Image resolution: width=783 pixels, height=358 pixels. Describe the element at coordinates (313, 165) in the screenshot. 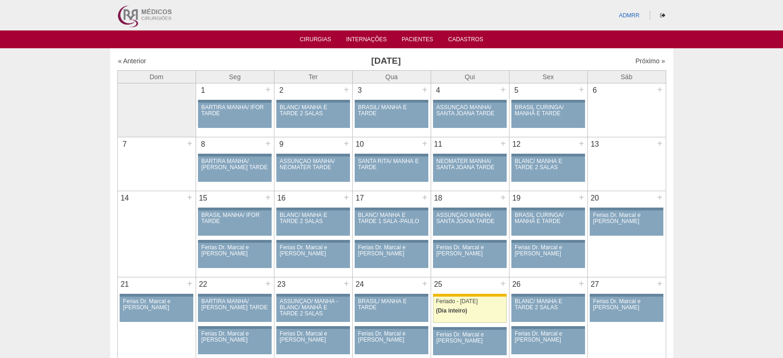

I see `div: ASSUNÇÃO MANHÃ/ NEOMATER TARDE` at that location.